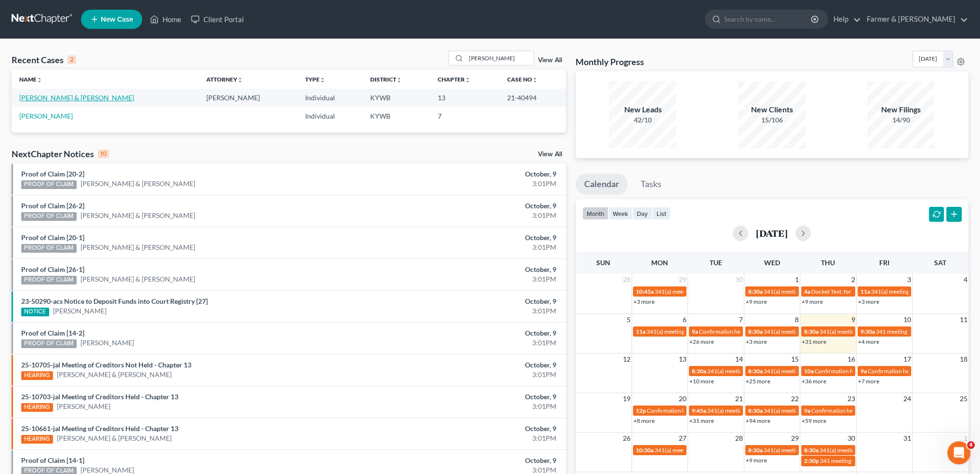 The width and height of the screenshot is (980, 474). I want to click on span: 4a, so click(807, 291).